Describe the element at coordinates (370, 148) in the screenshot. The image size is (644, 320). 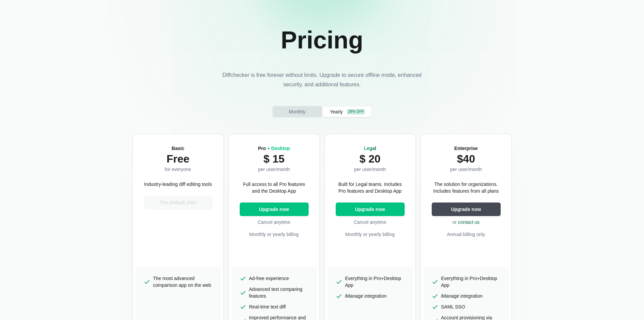
I see `span: Legal` at that location.